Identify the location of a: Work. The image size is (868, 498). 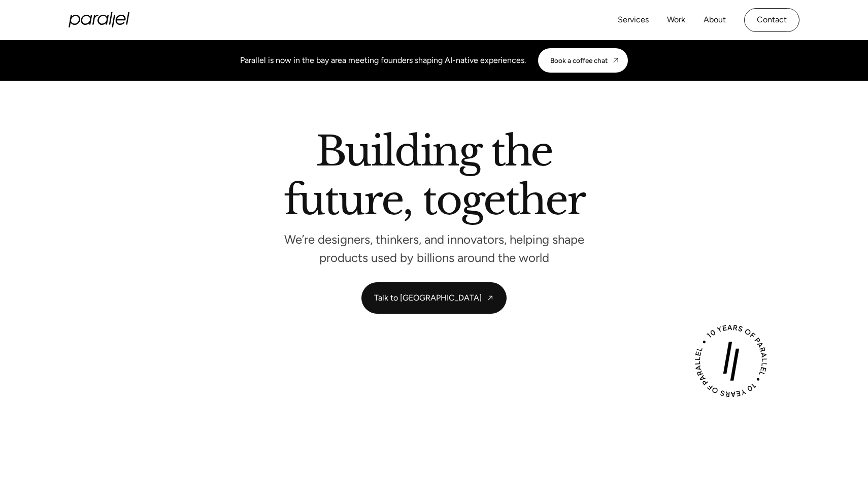
(676, 20).